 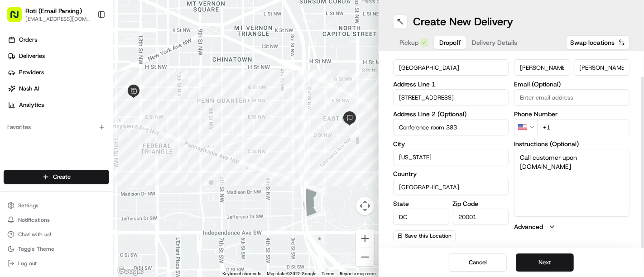 What do you see at coordinates (56, 220) in the screenshot?
I see `button: Notifications` at bounding box center [56, 220].